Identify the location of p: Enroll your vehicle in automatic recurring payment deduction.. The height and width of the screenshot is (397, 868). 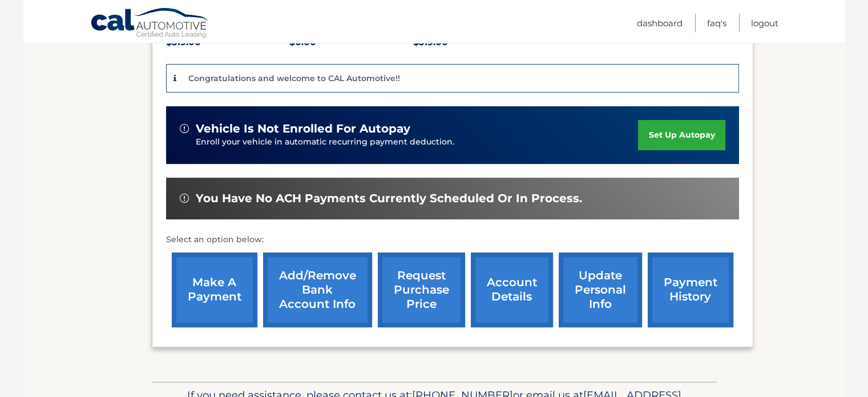
(417, 143).